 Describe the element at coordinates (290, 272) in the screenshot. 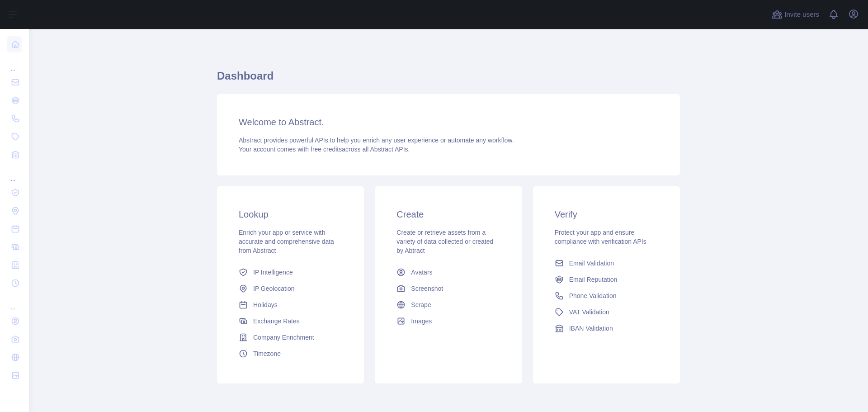

I see `a: IP Intelligence` at that location.